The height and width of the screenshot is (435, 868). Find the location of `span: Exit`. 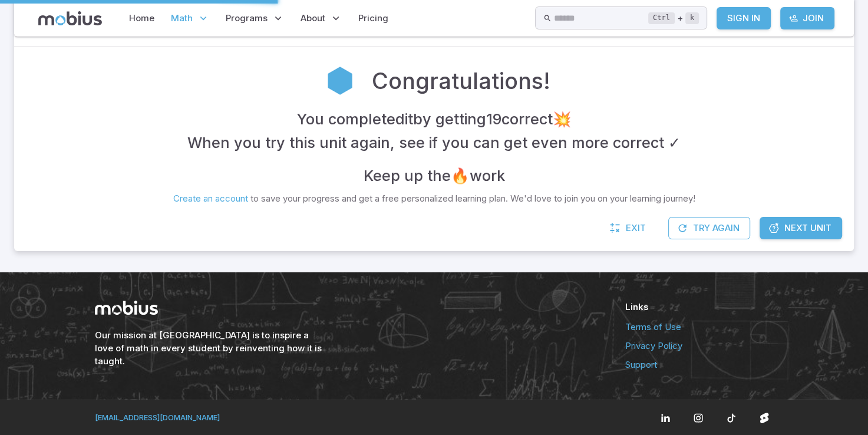

span: Exit is located at coordinates (636, 228).